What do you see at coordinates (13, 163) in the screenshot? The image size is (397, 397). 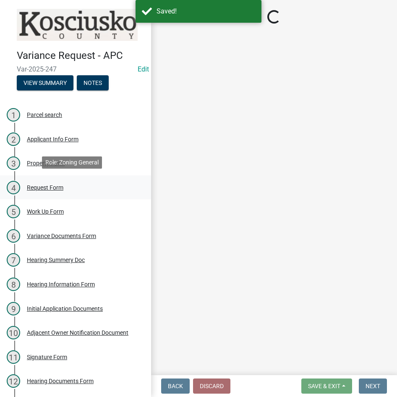 I see `div: 3` at bounding box center [13, 163].